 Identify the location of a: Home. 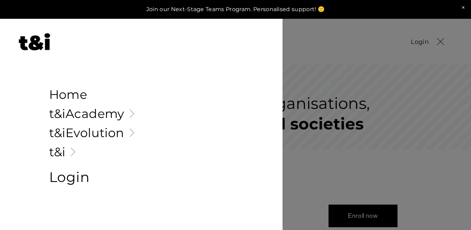
(141, 94).